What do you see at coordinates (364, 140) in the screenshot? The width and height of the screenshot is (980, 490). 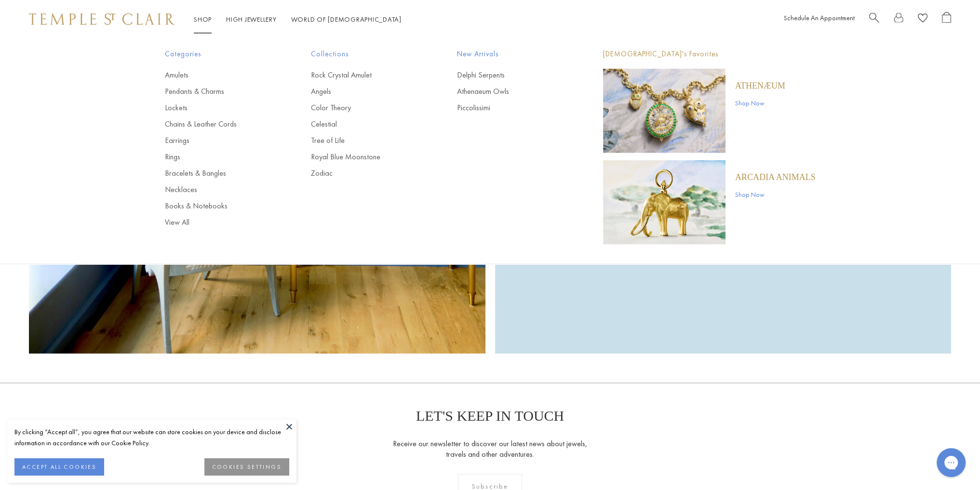 I see `a: Tree of Life` at bounding box center [364, 140].